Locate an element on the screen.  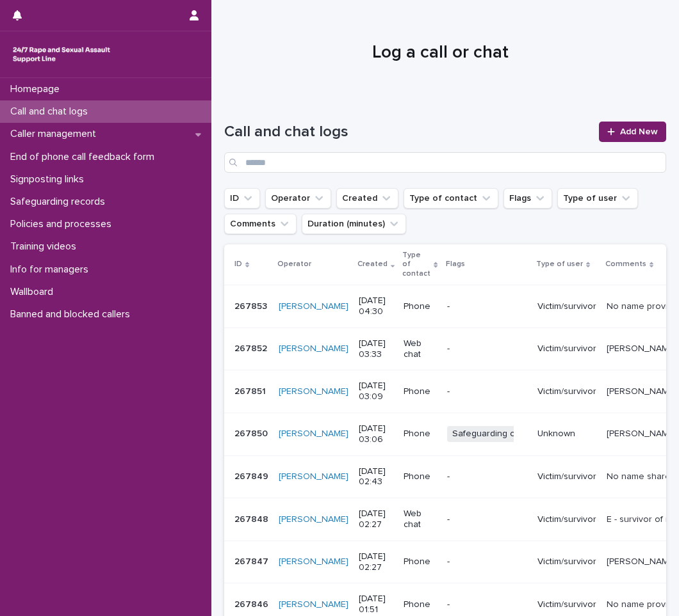
a: Add New is located at coordinates (632, 132).